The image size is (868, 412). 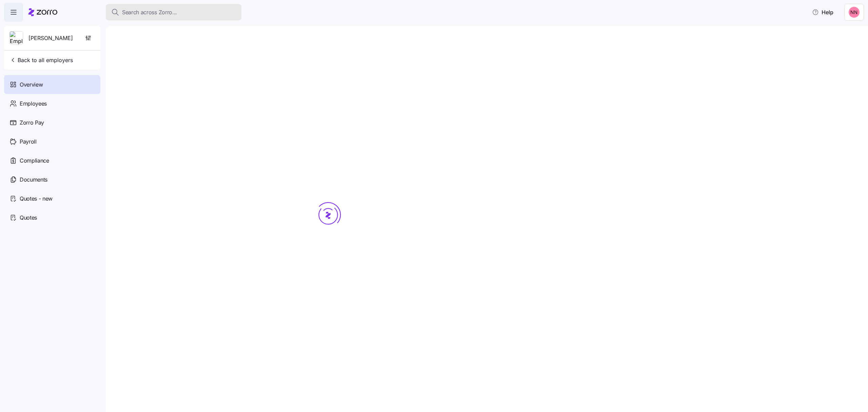 What do you see at coordinates (32, 123) in the screenshot?
I see `span: Zorro Pay` at bounding box center [32, 123].